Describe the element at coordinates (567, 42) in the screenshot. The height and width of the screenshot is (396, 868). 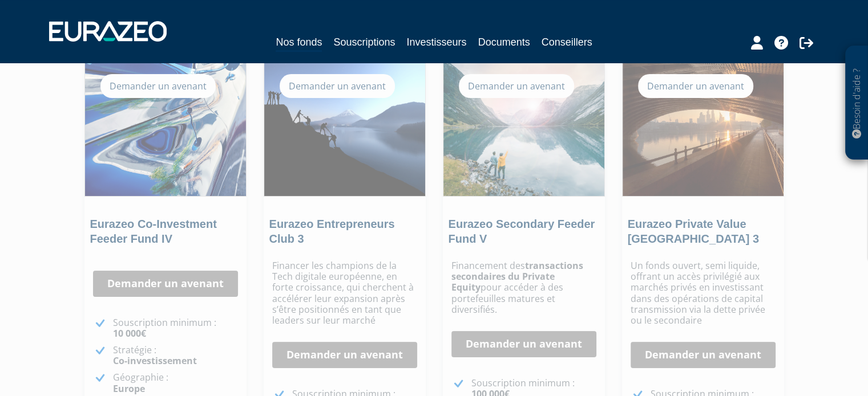
I see `a: Conseillers` at that location.